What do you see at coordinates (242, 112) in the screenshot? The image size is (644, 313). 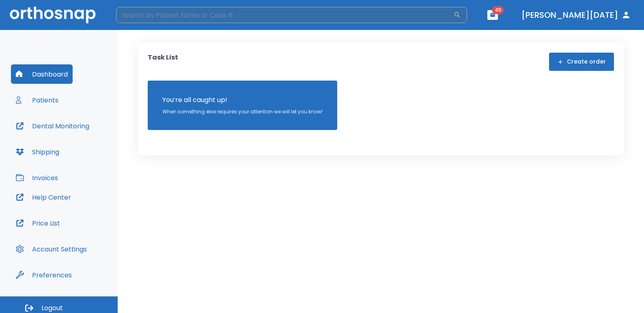 I see `p: When something else requires your attention we will let you know!` at bounding box center [242, 112].